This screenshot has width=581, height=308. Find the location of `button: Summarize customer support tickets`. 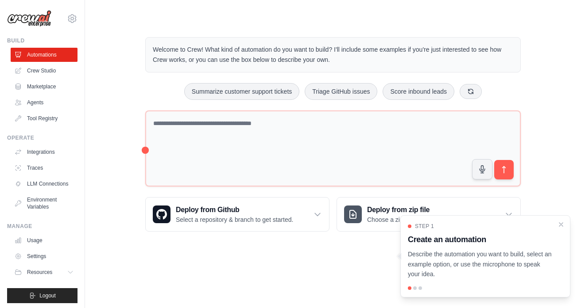

button: Summarize customer support tickets is located at coordinates (242, 92).